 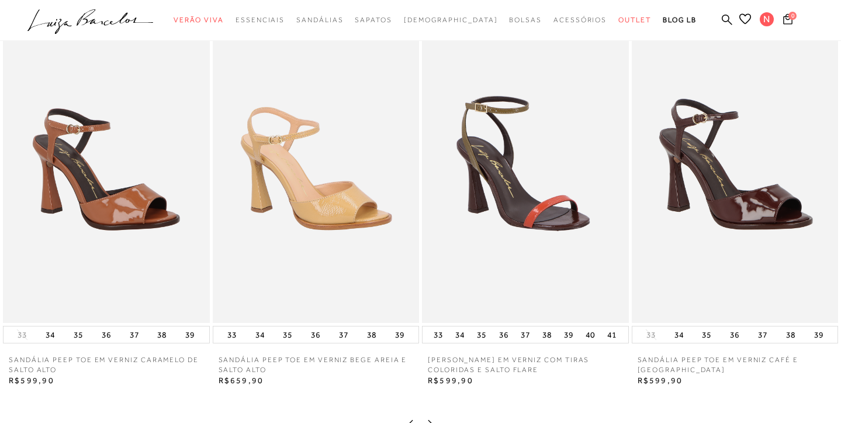 What do you see at coordinates (451, 20) in the screenshot?
I see `a: noSubCategoriesText` at bounding box center [451, 20].